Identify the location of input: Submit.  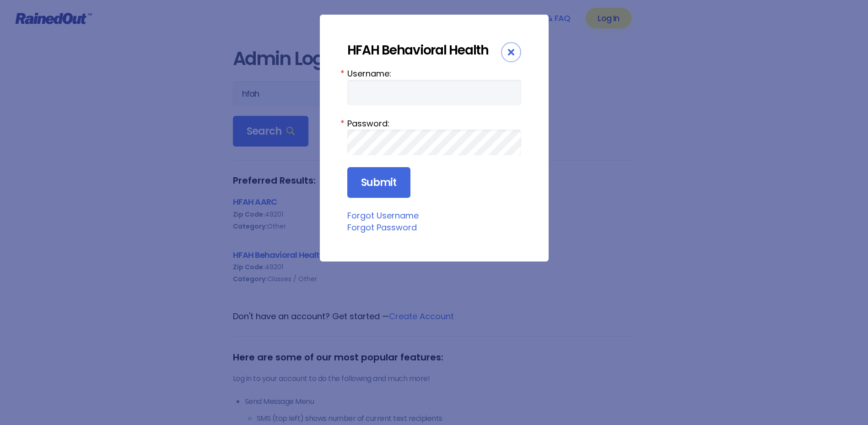
(379, 182).